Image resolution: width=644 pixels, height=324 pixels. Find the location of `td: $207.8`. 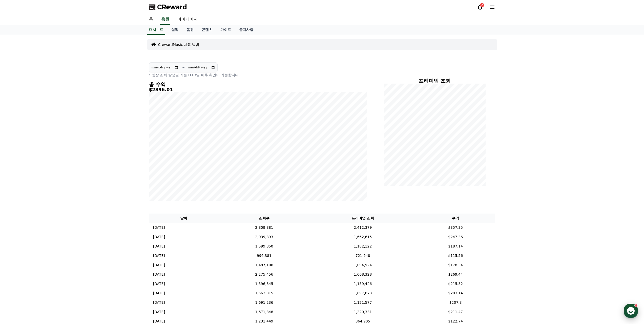

td: $207.8 is located at coordinates (456, 302).